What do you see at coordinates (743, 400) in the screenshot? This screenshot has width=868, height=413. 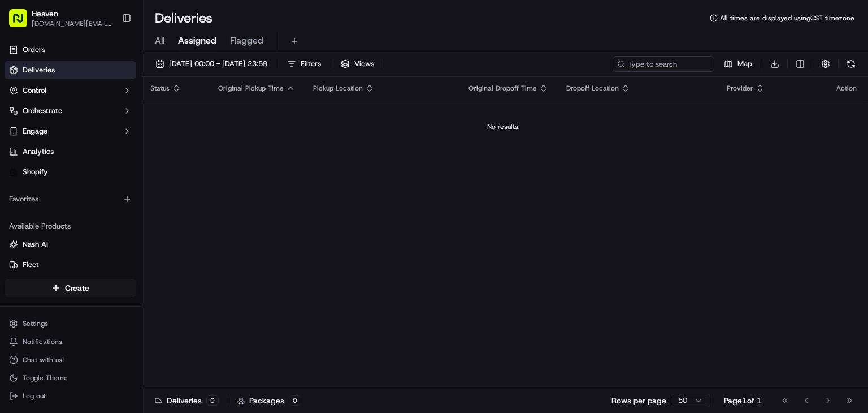 I see `div: Page 1 of 1` at bounding box center [743, 400].